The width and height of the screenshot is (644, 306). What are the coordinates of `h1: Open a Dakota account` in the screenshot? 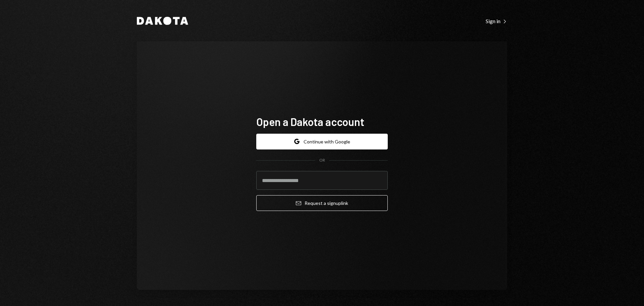 It's located at (322, 121).